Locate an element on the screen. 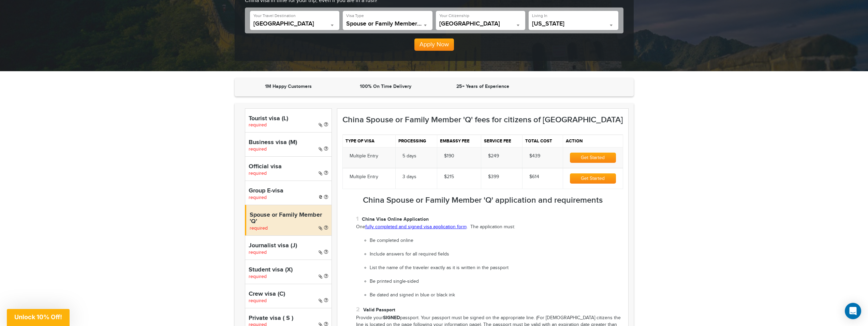 Image resolution: width=868 pixels, height=326 pixels. th: Total cost is located at coordinates (542, 141).